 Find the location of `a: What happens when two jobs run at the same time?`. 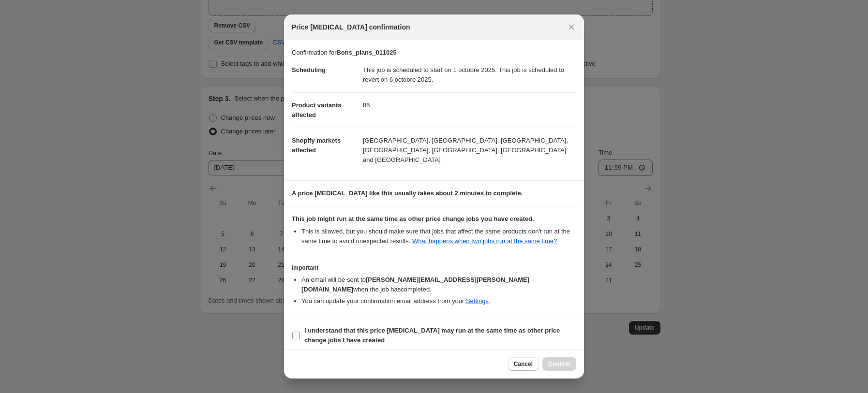

a: What happens when two jobs run at the same time? is located at coordinates (484, 241).